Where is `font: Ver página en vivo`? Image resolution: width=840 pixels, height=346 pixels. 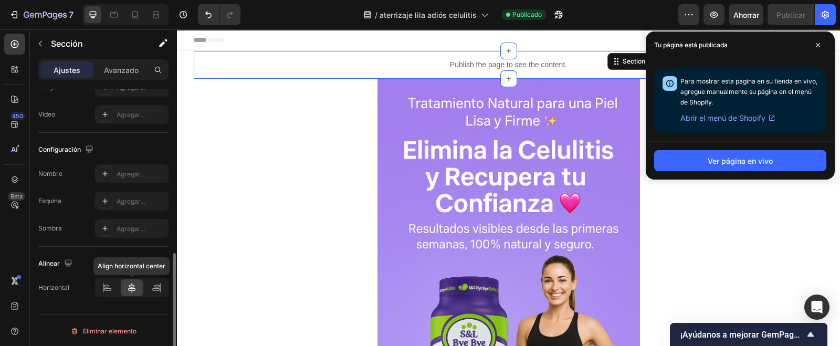 font: Ver página en vivo is located at coordinates (741, 161).